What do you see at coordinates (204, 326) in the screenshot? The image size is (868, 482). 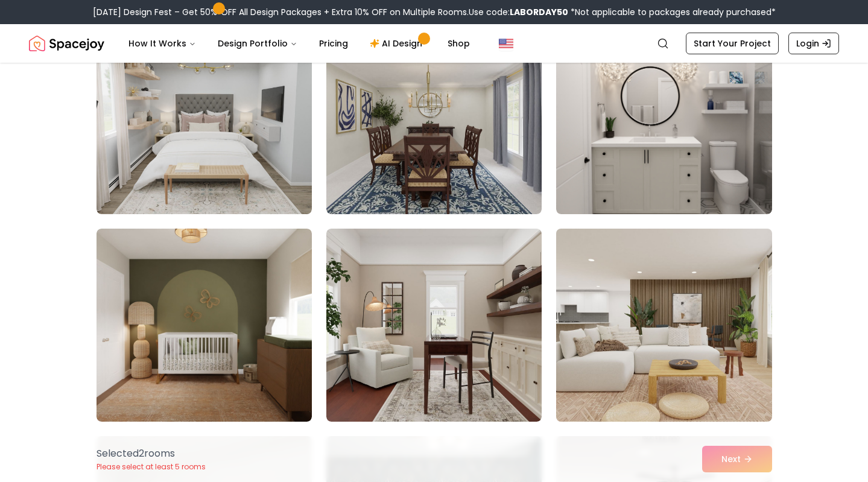 I see `img: Room room-85` at bounding box center [204, 326].